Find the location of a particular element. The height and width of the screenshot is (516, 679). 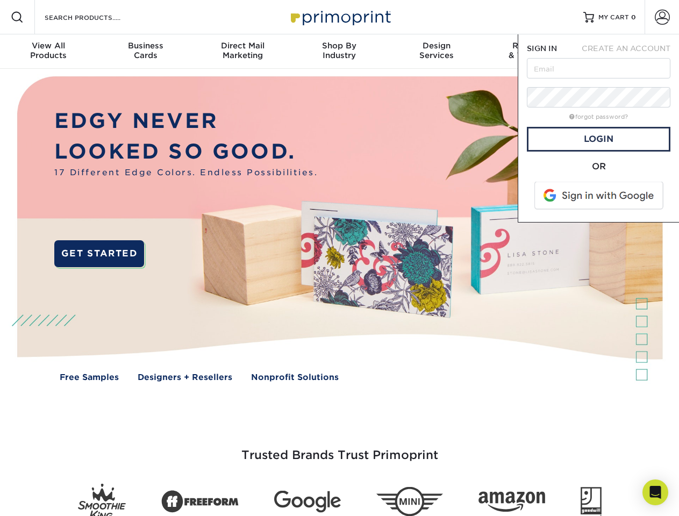

div: Industry is located at coordinates (339, 51).